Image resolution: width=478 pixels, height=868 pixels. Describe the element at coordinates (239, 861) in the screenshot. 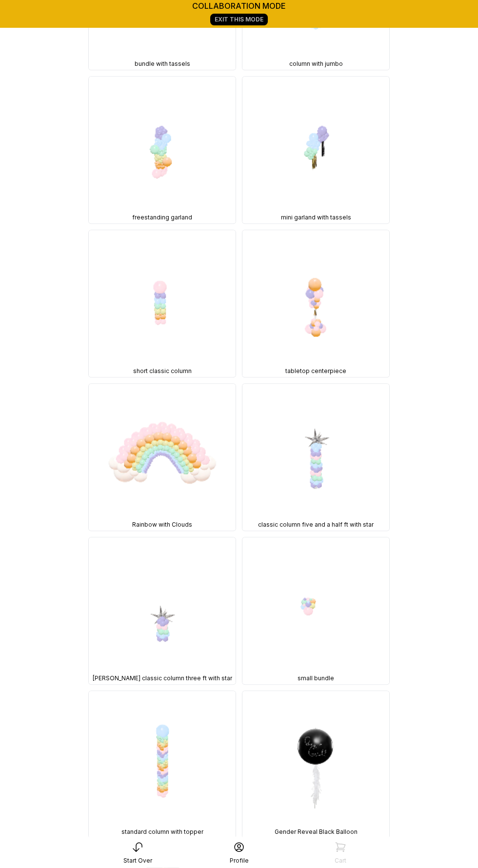

I see `div: Profile` at that location.